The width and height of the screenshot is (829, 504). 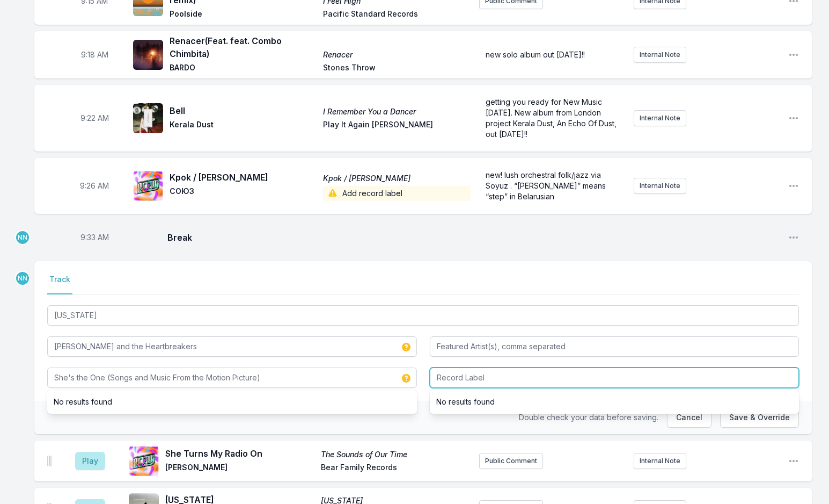 I want to click on span: BARDO, so click(x=243, y=69).